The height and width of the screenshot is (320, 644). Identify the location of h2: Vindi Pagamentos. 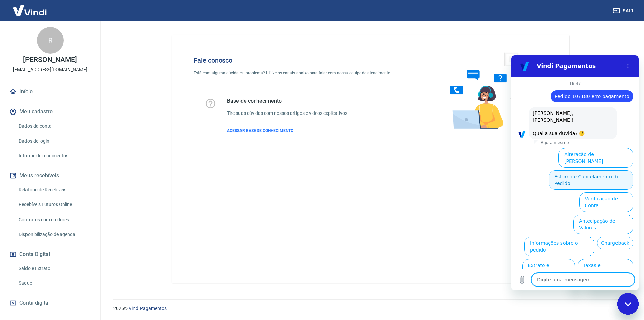
(66, 11).